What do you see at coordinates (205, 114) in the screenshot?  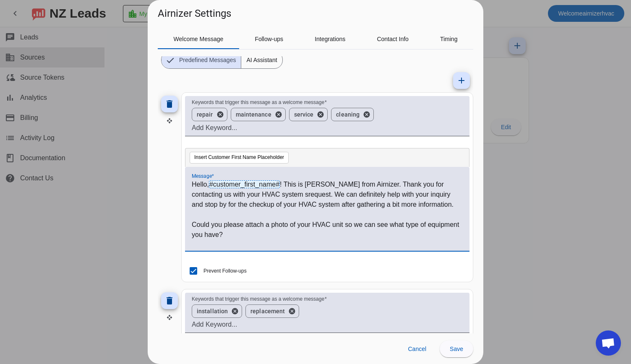 I see `span: repair` at bounding box center [205, 114].